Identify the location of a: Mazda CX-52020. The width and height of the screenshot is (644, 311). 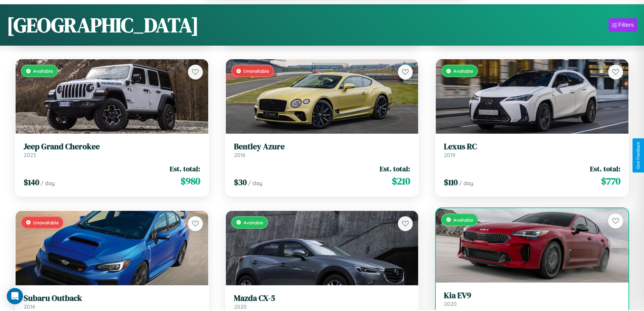
(322, 302).